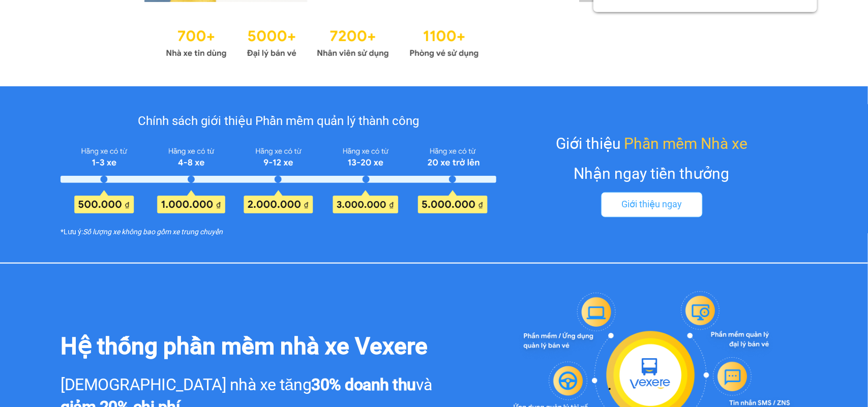 Image resolution: width=868 pixels, height=407 pixels. What do you see at coordinates (651, 143) in the screenshot?
I see `div: Giới thiệu` at bounding box center [651, 143].